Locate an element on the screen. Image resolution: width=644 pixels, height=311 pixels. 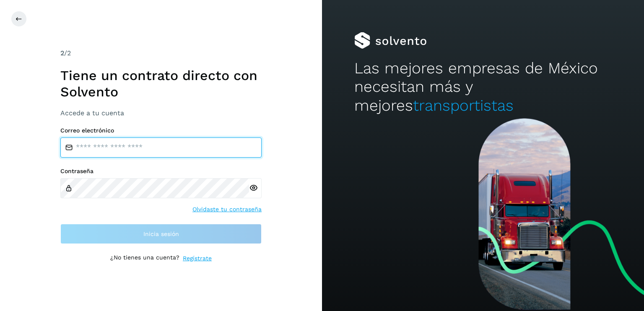
a: Regístrate is located at coordinates (197, 258).